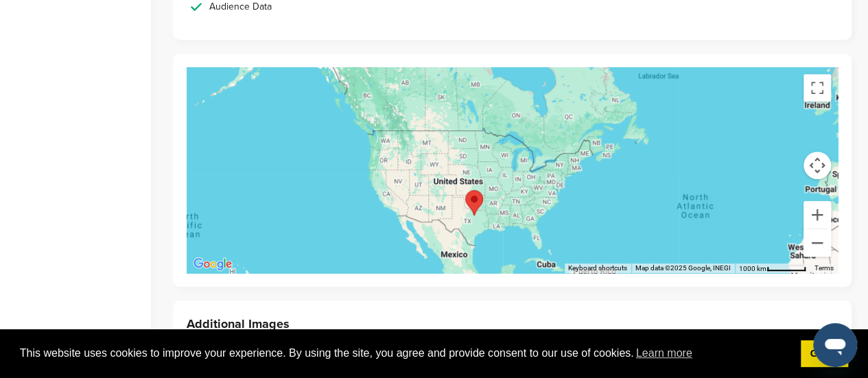 This screenshot has width=868, height=378. Describe the element at coordinates (772, 268) in the screenshot. I see `button: Map Scale: 1000 km per 54 pixels` at that location.